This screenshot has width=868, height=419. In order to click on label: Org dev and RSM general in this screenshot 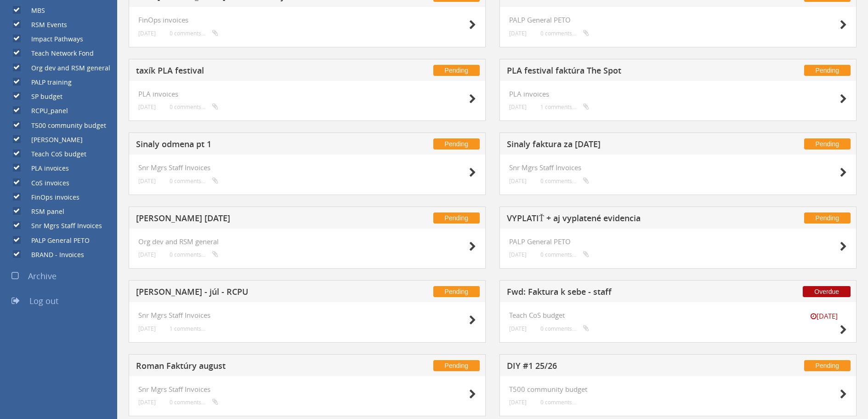, I will do `click(66, 68)`.